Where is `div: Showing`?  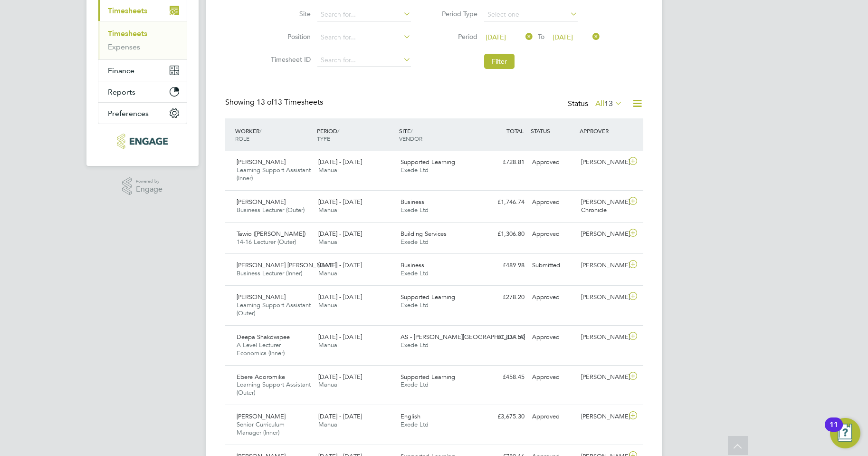 div: Showing is located at coordinates (275, 102).